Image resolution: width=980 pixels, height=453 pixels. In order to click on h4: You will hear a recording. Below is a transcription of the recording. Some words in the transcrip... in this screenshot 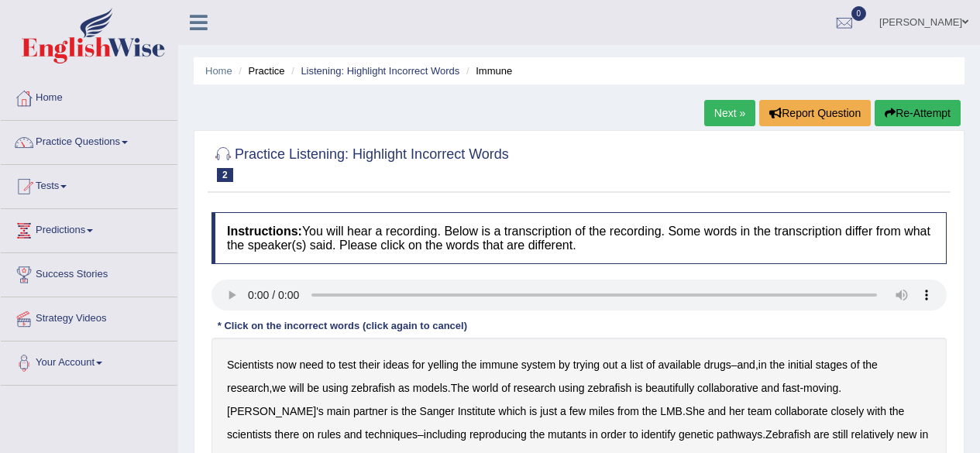, I will do `click(578, 238)`.